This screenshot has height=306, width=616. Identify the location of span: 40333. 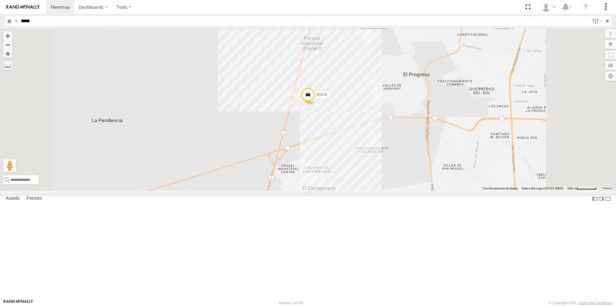
(321, 95).